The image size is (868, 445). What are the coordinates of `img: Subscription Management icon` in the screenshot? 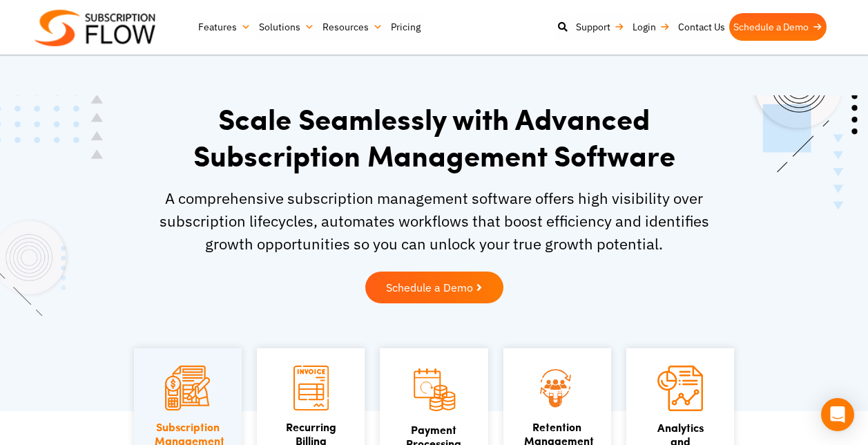 It's located at (188, 388).